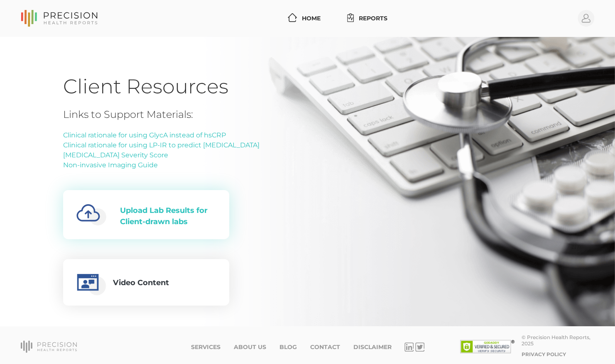  I want to click on a: Blog, so click(288, 347).